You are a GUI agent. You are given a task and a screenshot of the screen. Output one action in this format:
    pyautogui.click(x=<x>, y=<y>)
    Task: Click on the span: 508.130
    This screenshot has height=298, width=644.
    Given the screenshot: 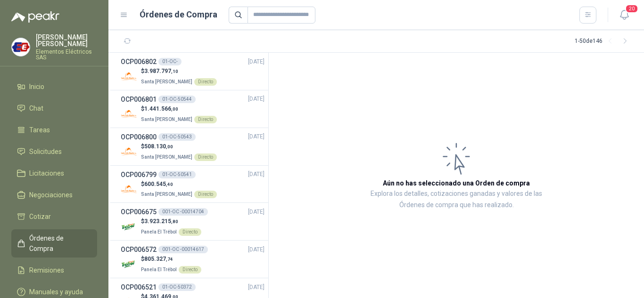 What is the action you would take?
    pyautogui.click(x=158, y=147)
    